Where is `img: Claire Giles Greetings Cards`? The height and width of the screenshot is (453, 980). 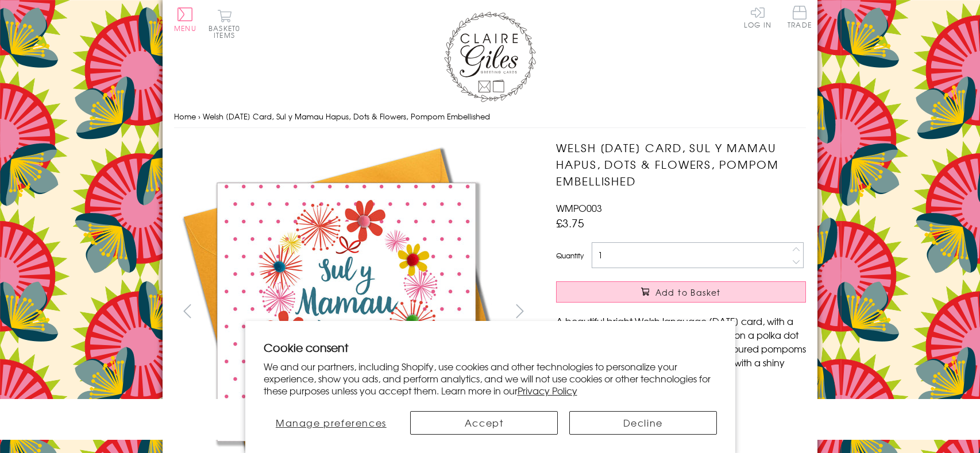
img: Claire Giles Greetings Cards is located at coordinates (490, 57).